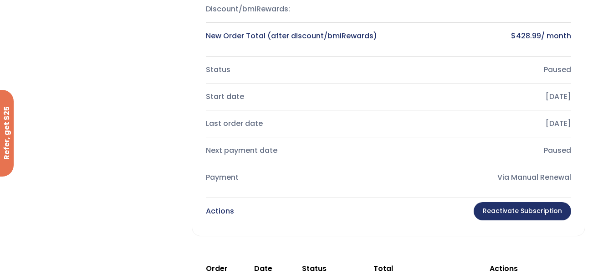 The width and height of the screenshot is (608, 271). What do you see at coordinates (293, 9) in the screenshot?
I see `div: Discount/bmiRewards:` at bounding box center [293, 9].